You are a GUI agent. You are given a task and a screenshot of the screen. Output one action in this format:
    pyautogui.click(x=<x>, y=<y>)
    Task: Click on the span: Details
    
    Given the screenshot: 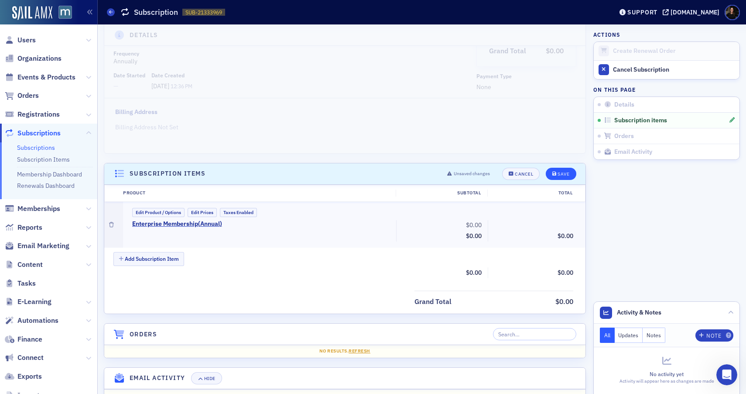 What is the action you would take?
    pyautogui.click(x=624, y=105)
    